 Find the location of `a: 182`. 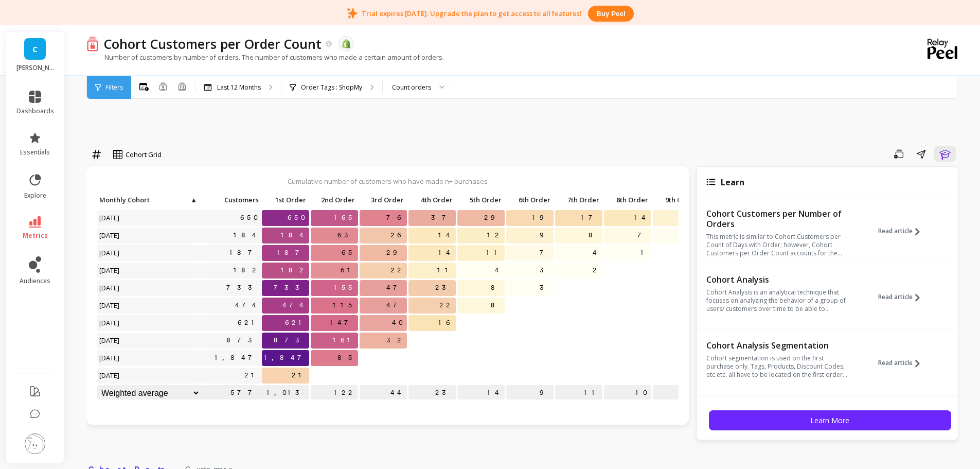

a: 182 is located at coordinates (246, 270).